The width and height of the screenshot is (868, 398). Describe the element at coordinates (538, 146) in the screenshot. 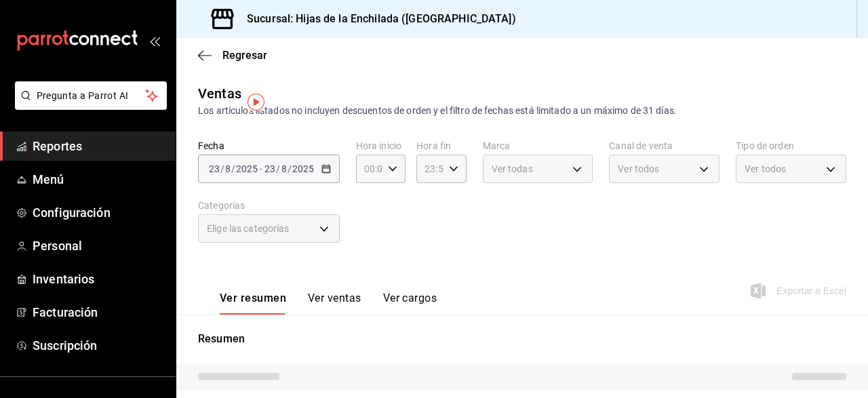

I see `label: Marca` at that location.